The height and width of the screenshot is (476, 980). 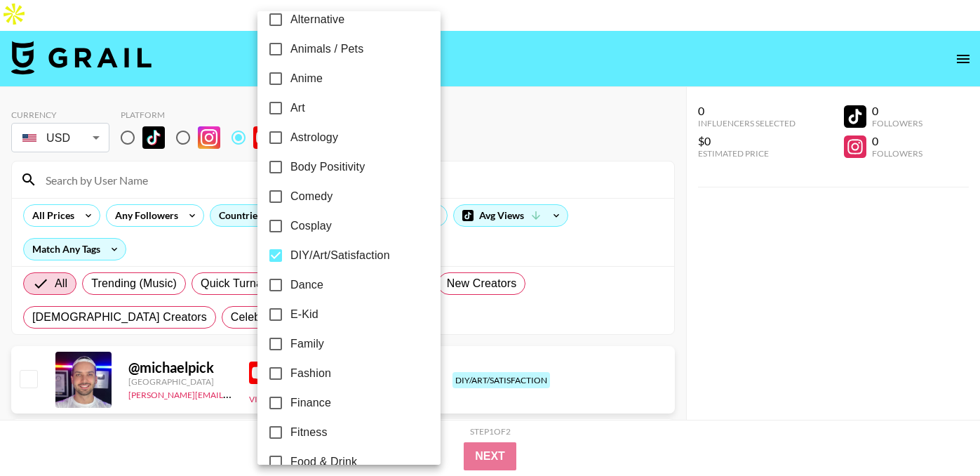 I want to click on span: Alternative, so click(x=317, y=19).